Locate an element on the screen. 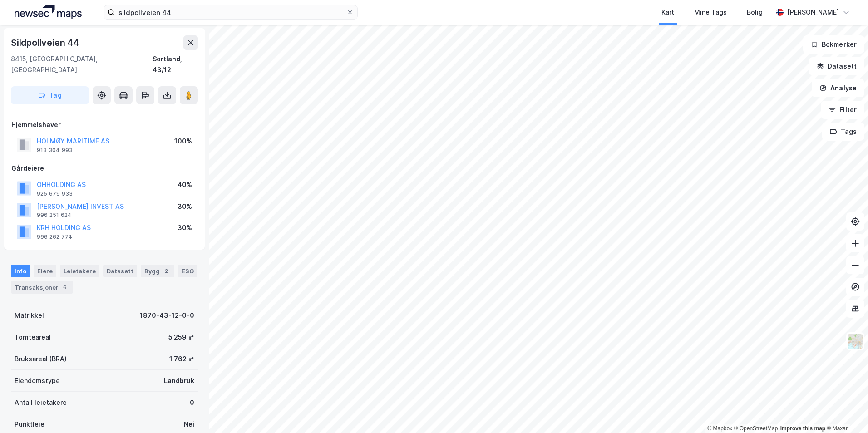 The image size is (868, 433). img: logo.a4113a55bc3d86da70a041830d287a7e.svg is located at coordinates (48, 12).